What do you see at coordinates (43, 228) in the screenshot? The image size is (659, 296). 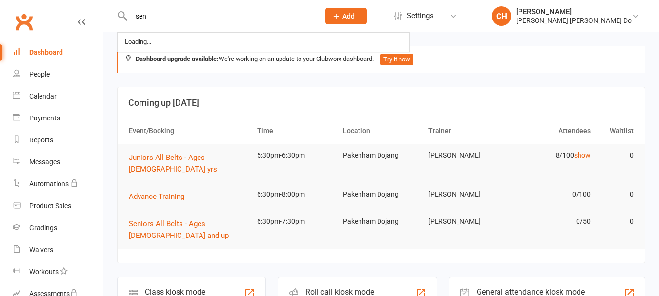 I see `div: Gradings` at bounding box center [43, 228].